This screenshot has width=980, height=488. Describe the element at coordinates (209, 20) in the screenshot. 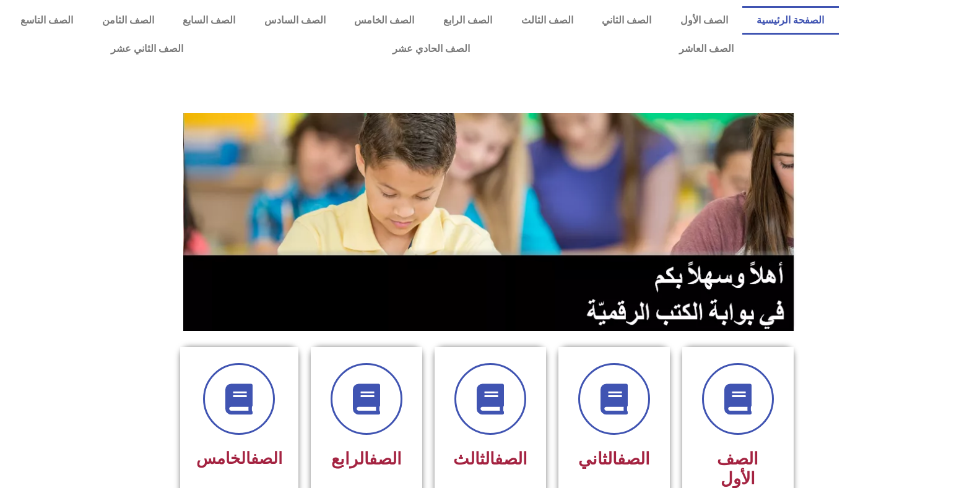

I see `a: الصف السابع` at that location.